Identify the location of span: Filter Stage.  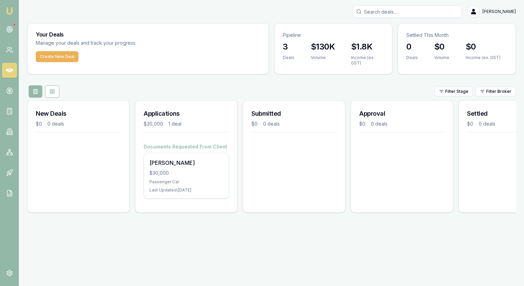
(457, 91).